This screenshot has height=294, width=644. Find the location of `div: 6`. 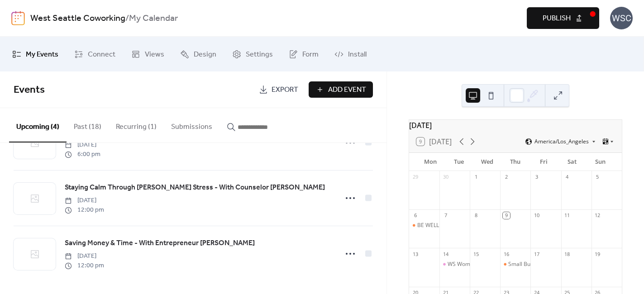

div: 6 is located at coordinates (415, 216).